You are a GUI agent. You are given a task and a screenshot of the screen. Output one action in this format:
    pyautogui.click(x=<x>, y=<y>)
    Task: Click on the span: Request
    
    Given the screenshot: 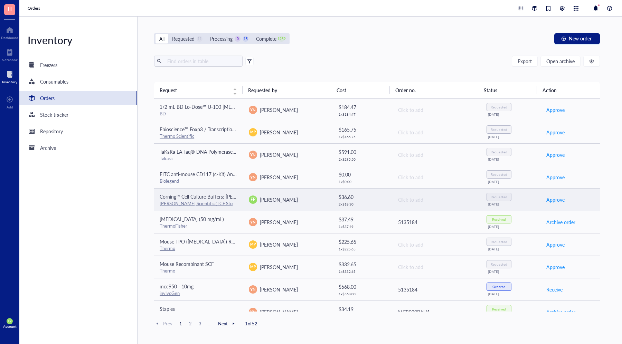 What is the action you would take?
    pyautogui.click(x=194, y=90)
    